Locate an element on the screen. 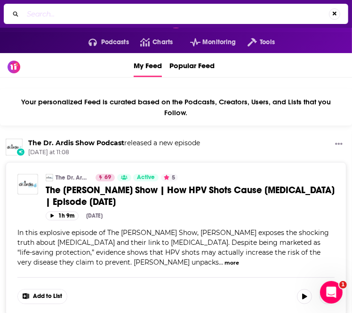 This screenshot has height=313, width=352. a: 69 is located at coordinates (105, 178).